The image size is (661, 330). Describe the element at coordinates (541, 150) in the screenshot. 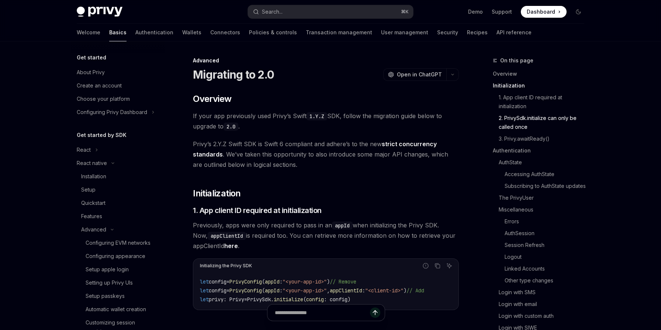

I see `a: Authentication` at that location.